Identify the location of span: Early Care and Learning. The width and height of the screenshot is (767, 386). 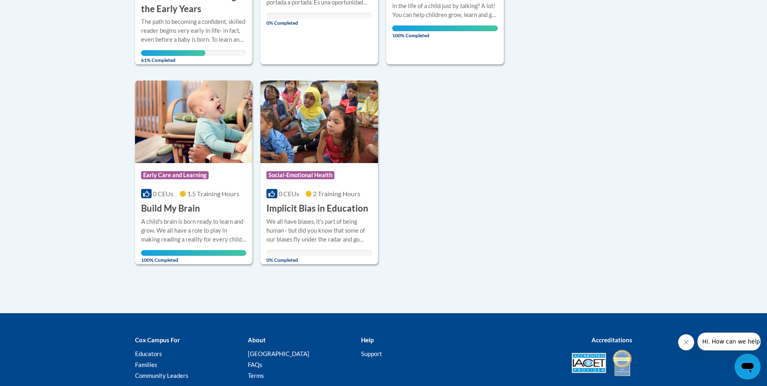
(175, 175).